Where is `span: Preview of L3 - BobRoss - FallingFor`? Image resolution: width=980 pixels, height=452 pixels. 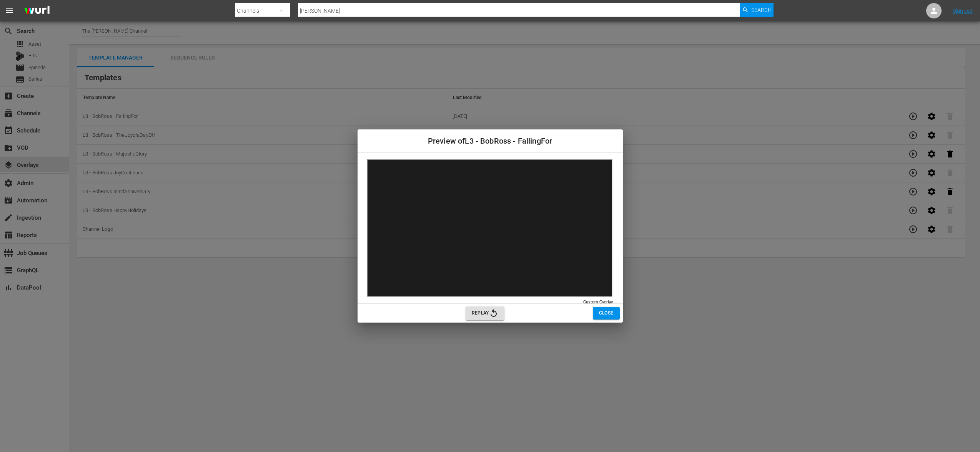 span: Preview of L3 - BobRoss - FallingFor is located at coordinates (490, 141).